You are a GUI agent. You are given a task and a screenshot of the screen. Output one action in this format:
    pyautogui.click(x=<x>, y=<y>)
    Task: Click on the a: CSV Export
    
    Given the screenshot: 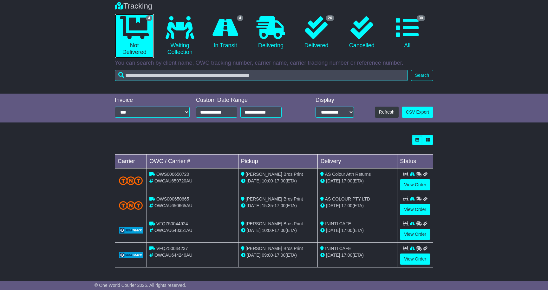 What is the action you would take?
    pyautogui.click(x=417, y=112)
    